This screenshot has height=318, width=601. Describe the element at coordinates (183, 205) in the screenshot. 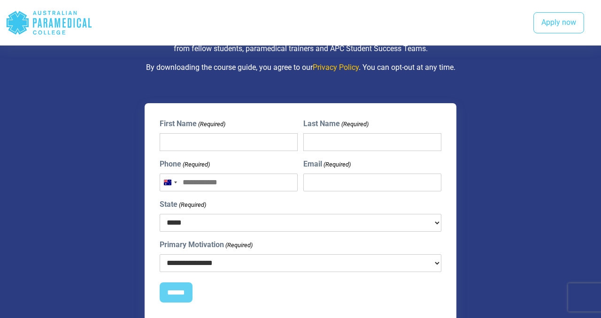

I see `label: State` at that location.